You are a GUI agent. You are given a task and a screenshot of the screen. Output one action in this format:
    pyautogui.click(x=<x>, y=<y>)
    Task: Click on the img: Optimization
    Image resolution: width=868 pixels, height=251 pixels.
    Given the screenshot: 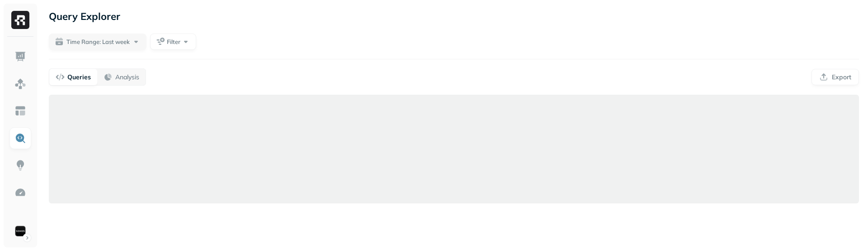 What is the action you would take?
    pyautogui.click(x=20, y=193)
    